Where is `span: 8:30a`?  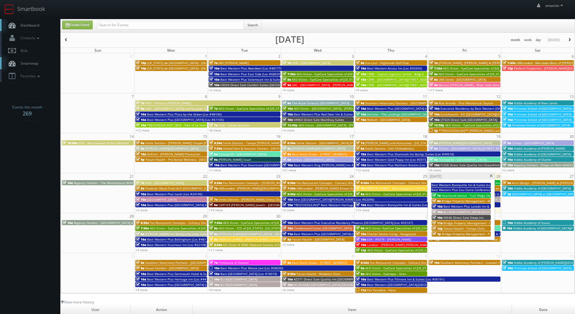 span: 8:30a is located at coordinates (289, 194).